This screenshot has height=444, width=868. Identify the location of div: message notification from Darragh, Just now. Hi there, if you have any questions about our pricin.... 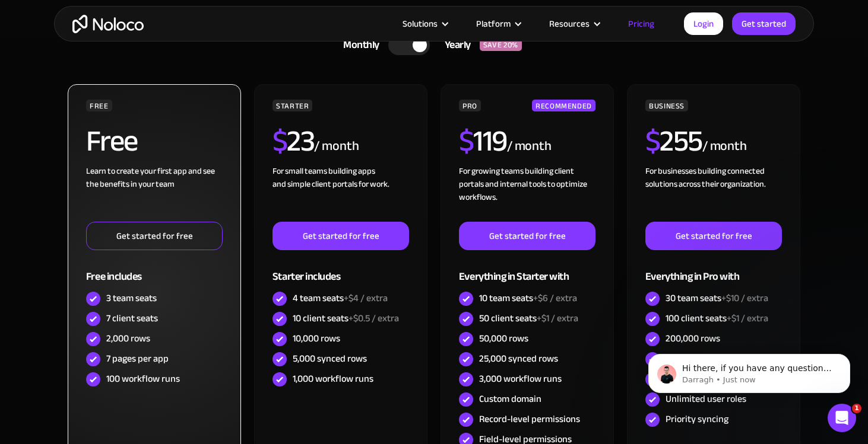
(119, 44).